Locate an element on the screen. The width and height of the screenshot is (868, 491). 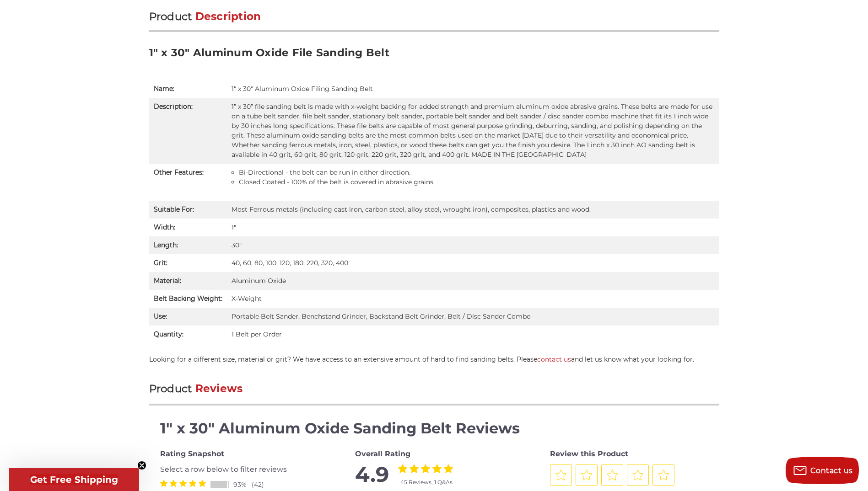
strong: Length: is located at coordinates (166, 245).